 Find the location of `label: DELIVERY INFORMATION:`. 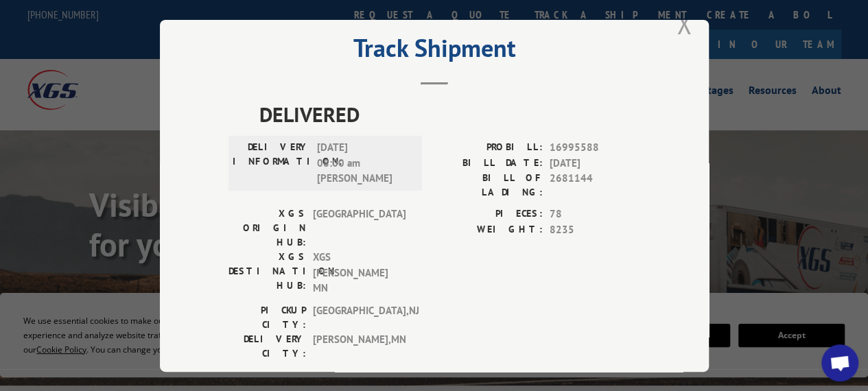

label: DELIVERY INFORMATION: is located at coordinates (271, 163).